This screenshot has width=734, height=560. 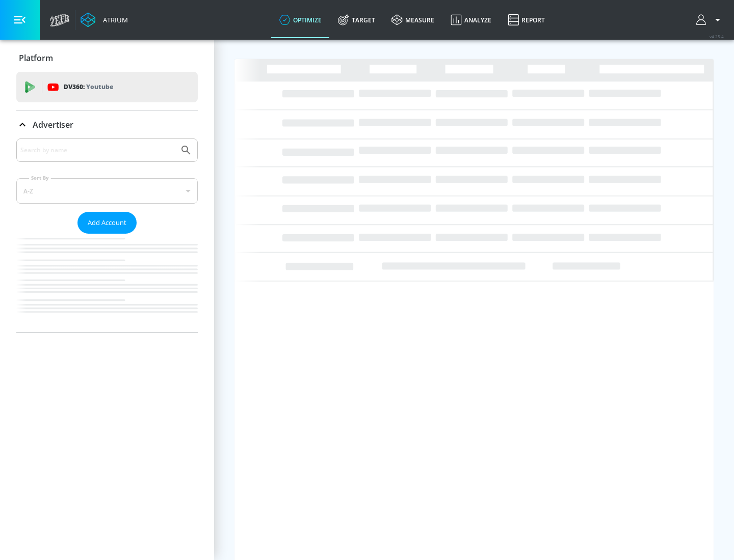 I want to click on a: Atrium, so click(x=104, y=19).